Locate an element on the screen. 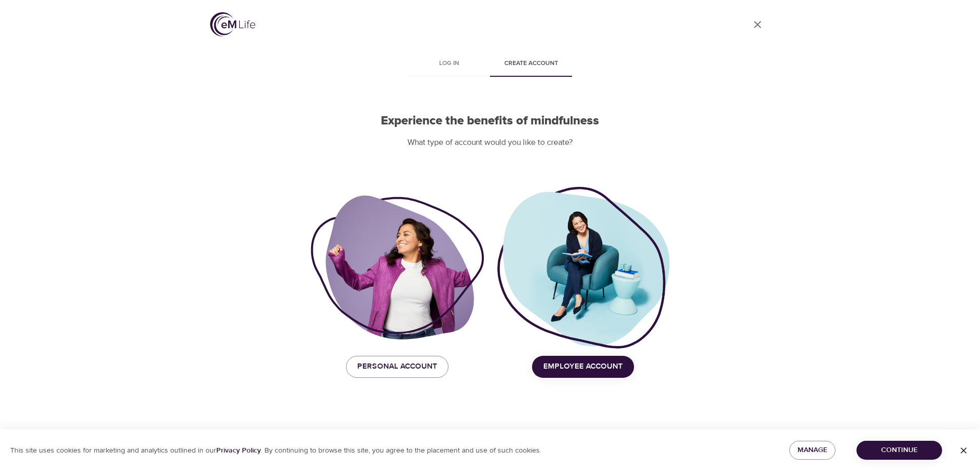  button: Employee Account is located at coordinates (583, 367).